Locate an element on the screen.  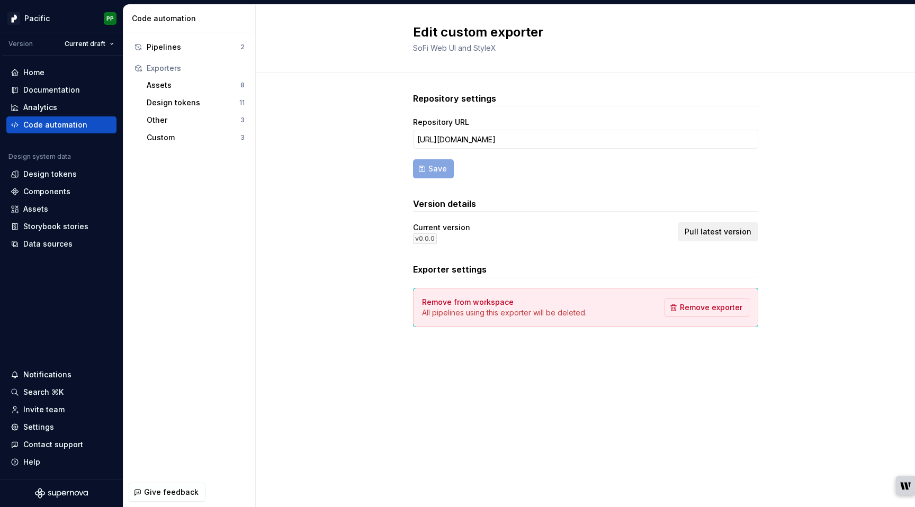
div: Home is located at coordinates (34, 73).